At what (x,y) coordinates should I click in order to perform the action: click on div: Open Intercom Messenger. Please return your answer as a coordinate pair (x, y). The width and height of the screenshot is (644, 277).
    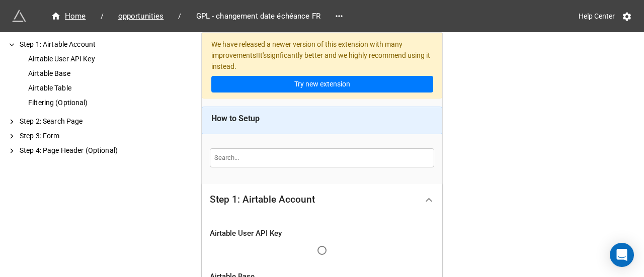
    Looking at the image, I should click on (622, 255).